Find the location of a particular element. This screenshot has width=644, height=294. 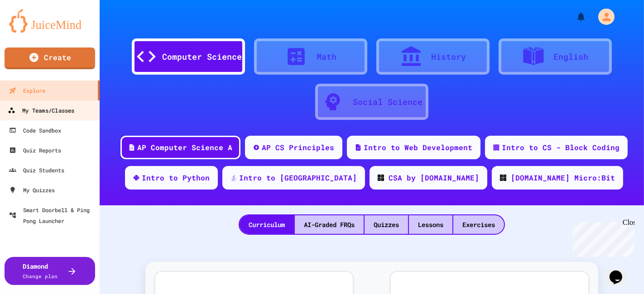

div: Code Sandbox is located at coordinates (35, 130).